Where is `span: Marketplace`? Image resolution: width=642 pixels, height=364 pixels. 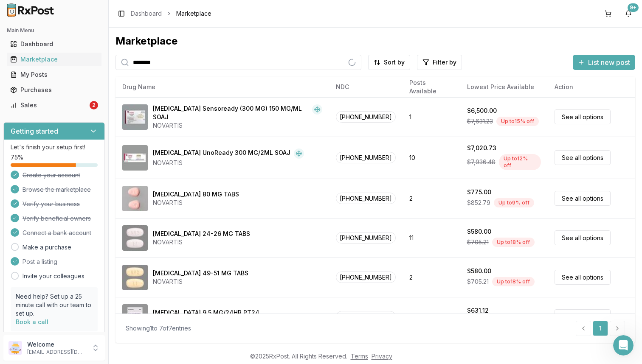
span: Marketplace is located at coordinates (194, 13).